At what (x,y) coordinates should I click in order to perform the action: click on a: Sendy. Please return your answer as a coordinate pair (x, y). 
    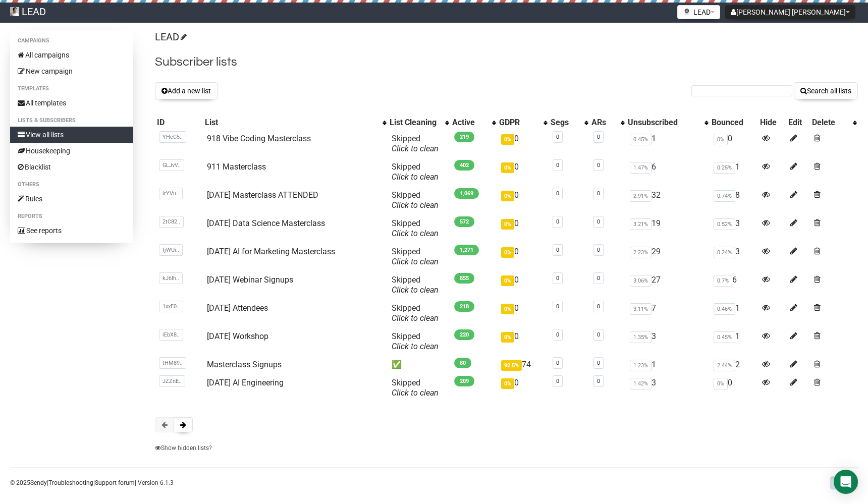
    Looking at the image, I should click on (38, 484).